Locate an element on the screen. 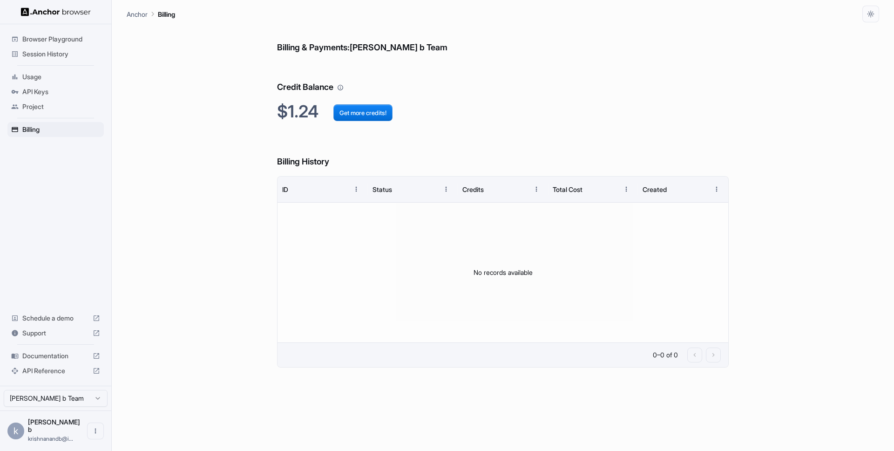  nav: breadcrumb is located at coordinates (151, 14).